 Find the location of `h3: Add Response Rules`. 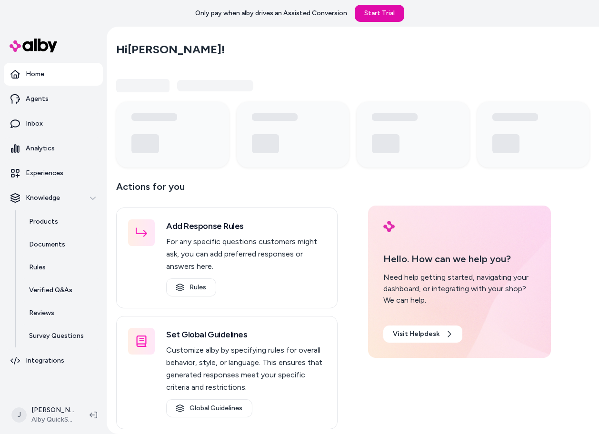

h3: Add Response Rules is located at coordinates (246, 226).